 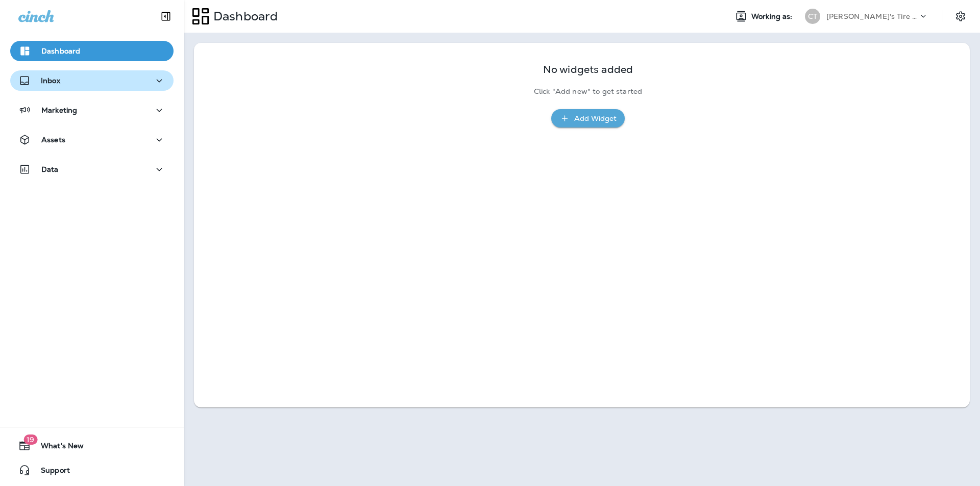 What do you see at coordinates (588, 119) in the screenshot?
I see `button: Add Widget` at bounding box center [588, 119].